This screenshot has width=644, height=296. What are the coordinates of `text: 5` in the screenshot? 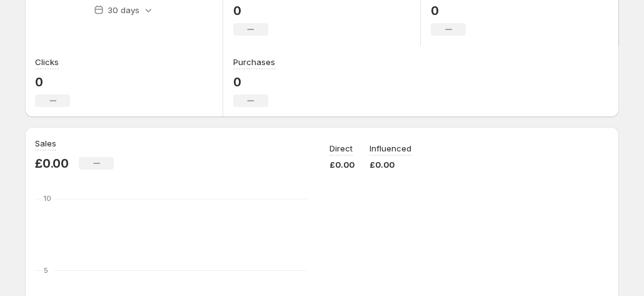 It's located at (45, 270).